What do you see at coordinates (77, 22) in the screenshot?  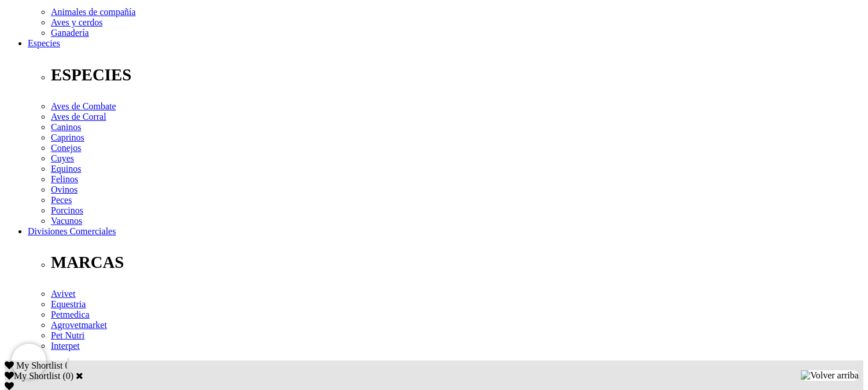 I see `span: Aves y cerdos` at bounding box center [77, 22].